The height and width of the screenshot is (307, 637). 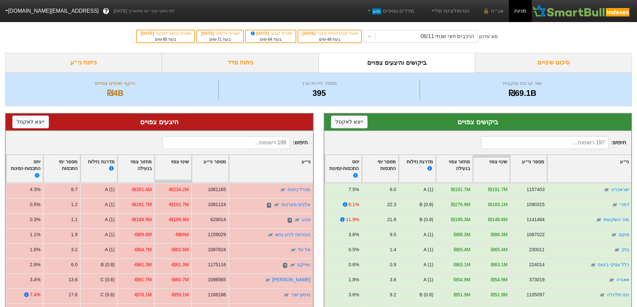 I want to click on a: מימון ישיר, so click(x=300, y=295).